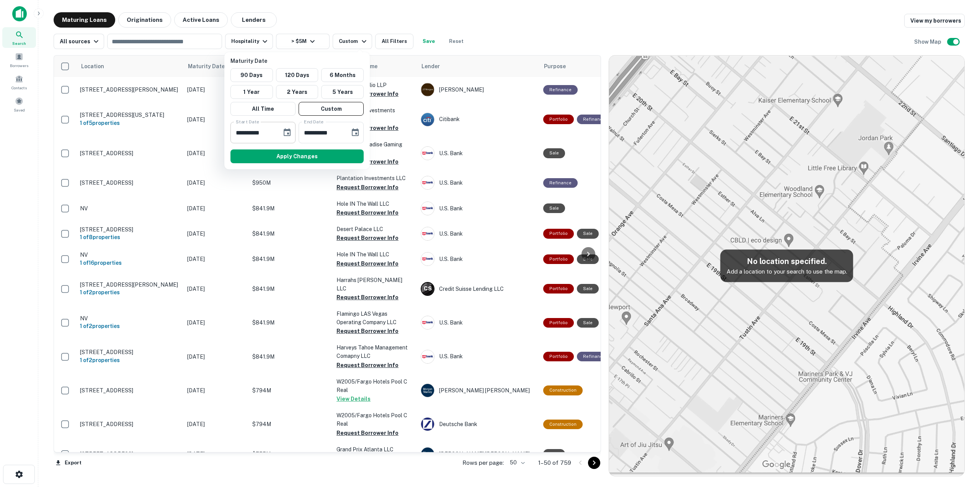 This screenshot has height=487, width=980. What do you see at coordinates (298, 61) in the screenshot?
I see `p: Maturity Date` at bounding box center [298, 61].